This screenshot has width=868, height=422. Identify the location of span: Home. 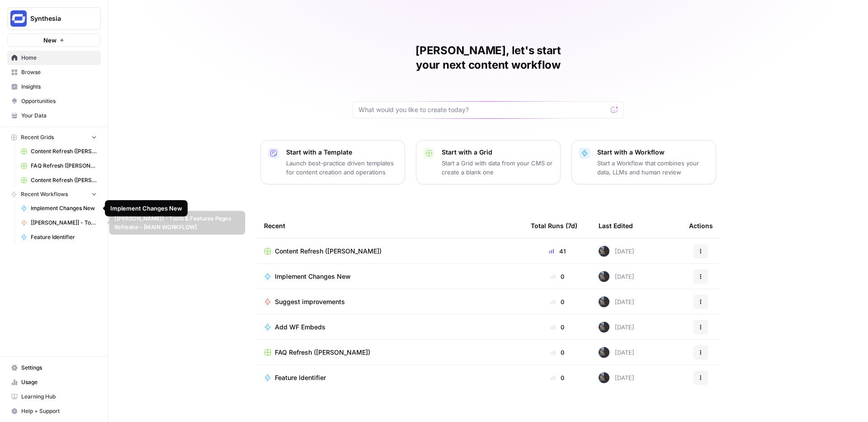
(59, 58).